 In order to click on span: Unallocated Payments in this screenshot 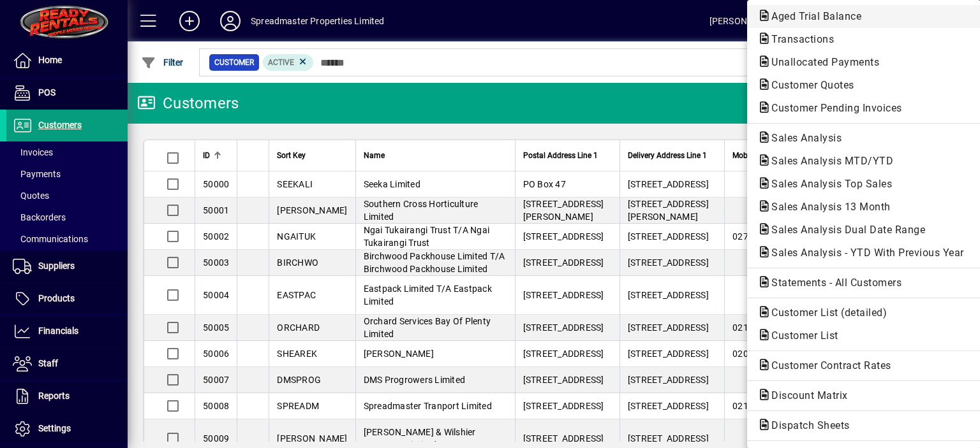, I will do `click(821, 62)`.